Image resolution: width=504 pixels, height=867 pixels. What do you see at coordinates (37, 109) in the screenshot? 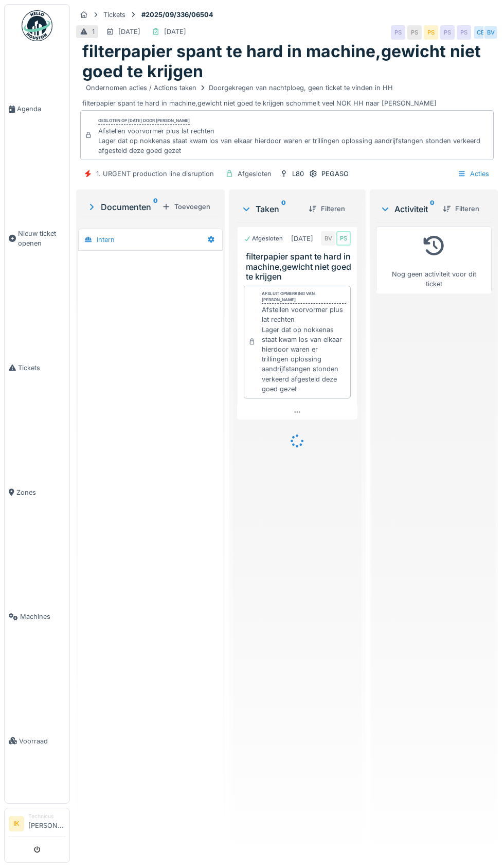
I see `a: Agenda` at bounding box center [37, 109].